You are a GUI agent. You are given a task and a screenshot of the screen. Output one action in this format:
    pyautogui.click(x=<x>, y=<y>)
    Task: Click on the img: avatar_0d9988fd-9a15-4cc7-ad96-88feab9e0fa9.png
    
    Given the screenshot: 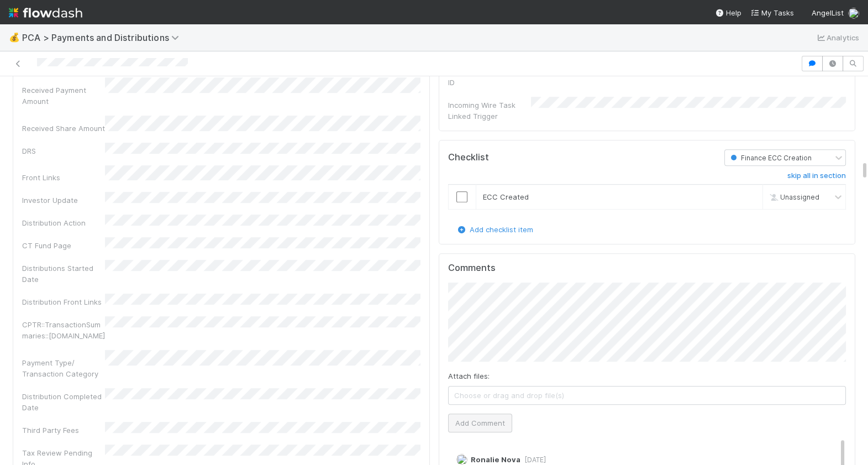 What is the action you would take?
    pyautogui.click(x=462, y=459)
    